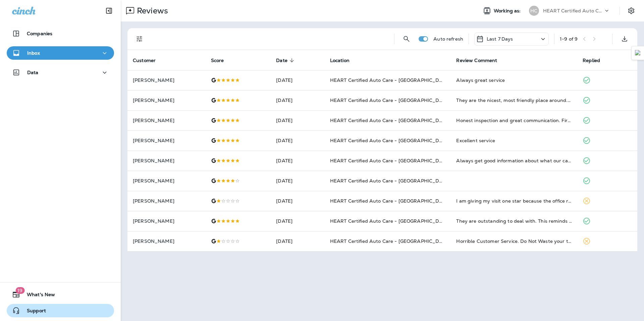 The height and width of the screenshot is (321, 644). Describe the element at coordinates (33, 72) in the screenshot. I see `p: Data` at that location.